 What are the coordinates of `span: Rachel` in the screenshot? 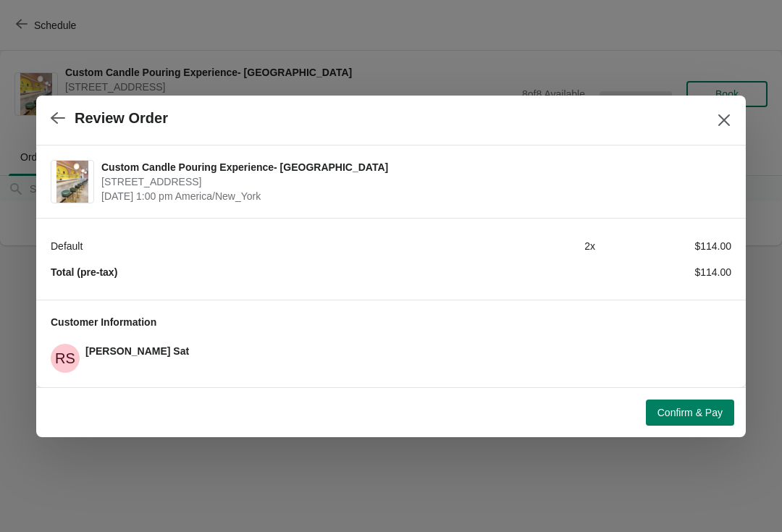 It's located at (65, 358).